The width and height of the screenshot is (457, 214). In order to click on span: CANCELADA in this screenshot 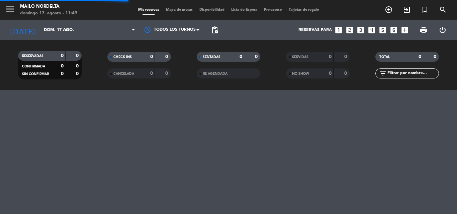, I will do `click(124, 74)`.